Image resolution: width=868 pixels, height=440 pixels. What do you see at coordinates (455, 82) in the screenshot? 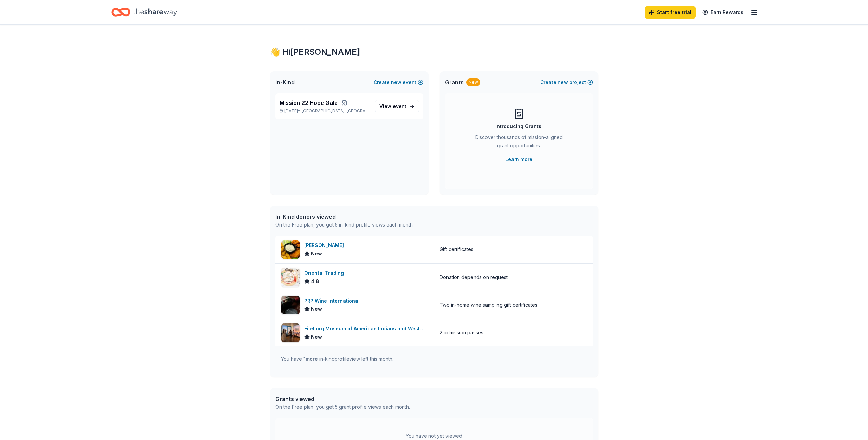
I see `span: Grants` at bounding box center [455, 82].